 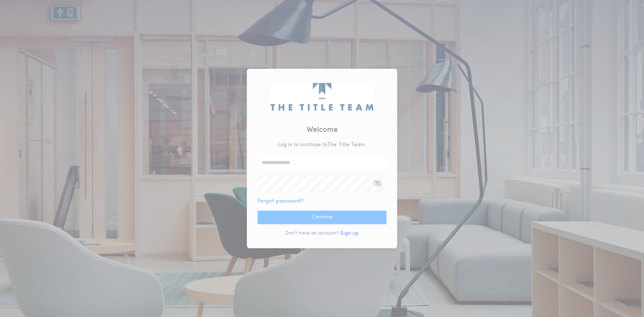 What do you see at coordinates (322, 97) in the screenshot?
I see `img: logo` at bounding box center [322, 97].